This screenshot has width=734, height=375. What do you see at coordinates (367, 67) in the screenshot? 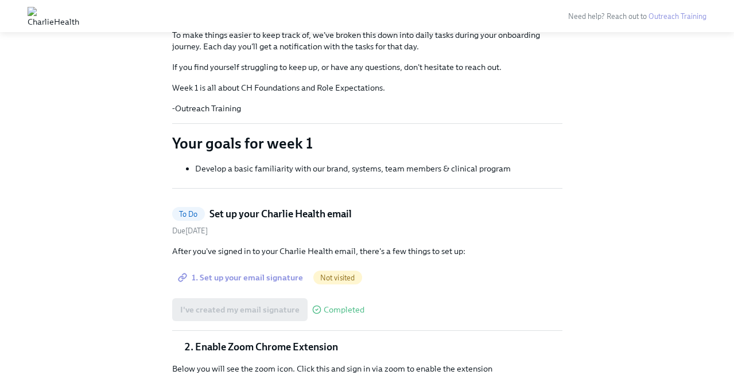
I see `p: If you find yourself struggling to keep up, or have any questions, don't hesitate to reach out.` at bounding box center [367, 67].